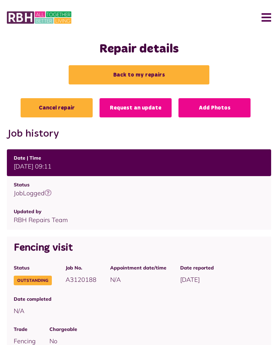  What do you see at coordinates (139, 189) in the screenshot?
I see `td: JobLogged` at bounding box center [139, 189].